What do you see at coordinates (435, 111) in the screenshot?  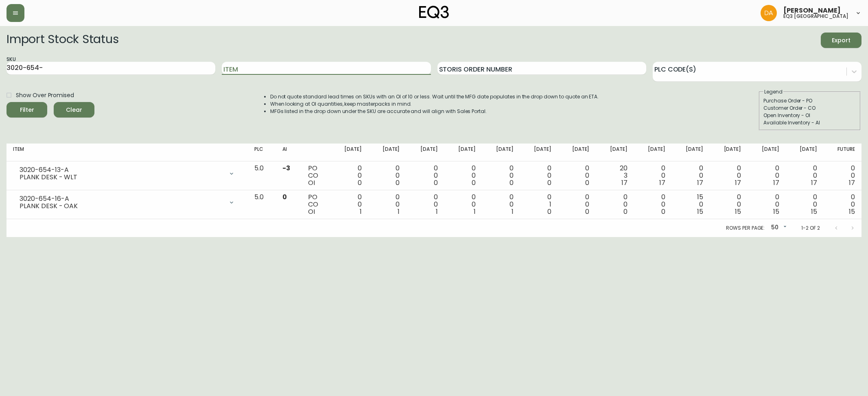 I see `li: MFGs listed in the drop down under the SKU are accurate and will align with Sales Portal.` at bounding box center [435, 111].